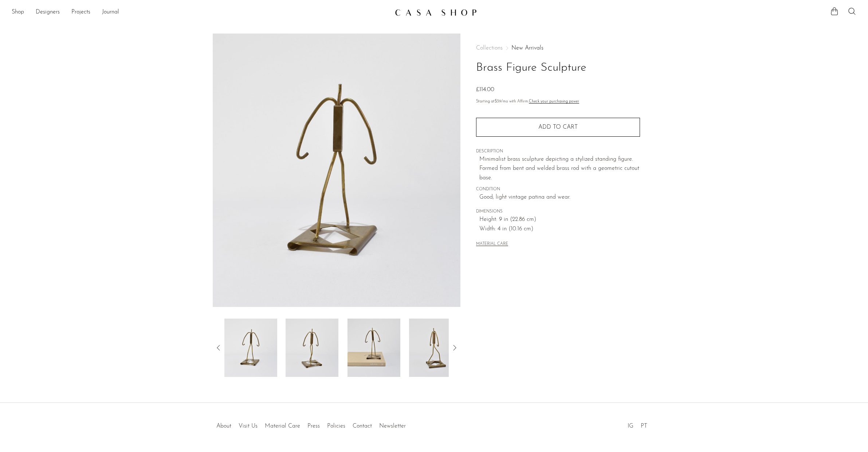 The width and height of the screenshot is (868, 452). Describe the element at coordinates (311, 424) in the screenshot. I see `ul: Quick links` at that location.